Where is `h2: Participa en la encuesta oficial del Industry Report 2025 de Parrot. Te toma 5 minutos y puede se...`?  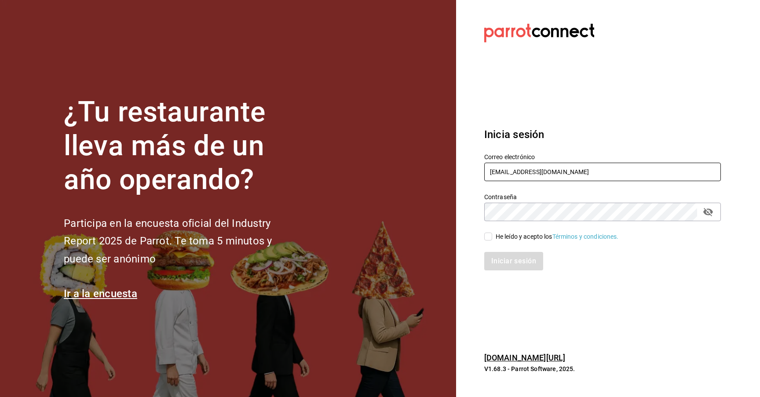
h2: Participa en la encuesta oficial del Industry Report 2025 de Parrot. Te toma 5 minutos y puede se... is located at coordinates (183, 241).